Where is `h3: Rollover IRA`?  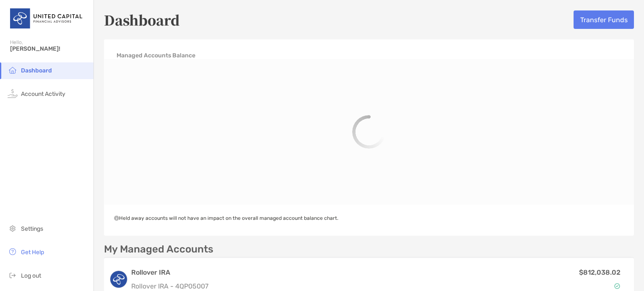
h3: Rollover IRA is located at coordinates (297, 272).